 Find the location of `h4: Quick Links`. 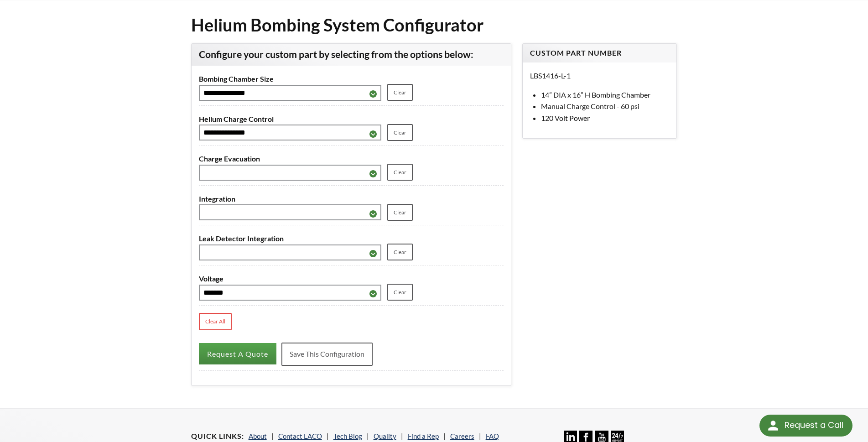

h4: Quick Links is located at coordinates (218, 436).